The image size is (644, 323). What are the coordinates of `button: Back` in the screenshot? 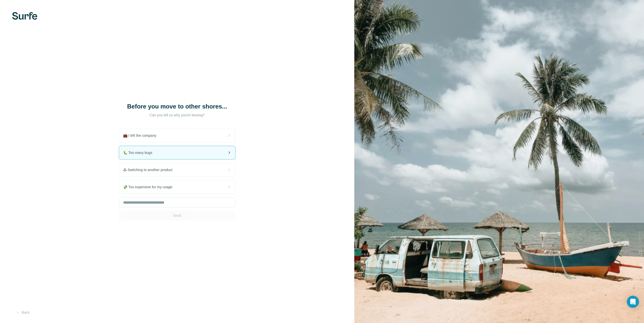 It's located at (22, 313).